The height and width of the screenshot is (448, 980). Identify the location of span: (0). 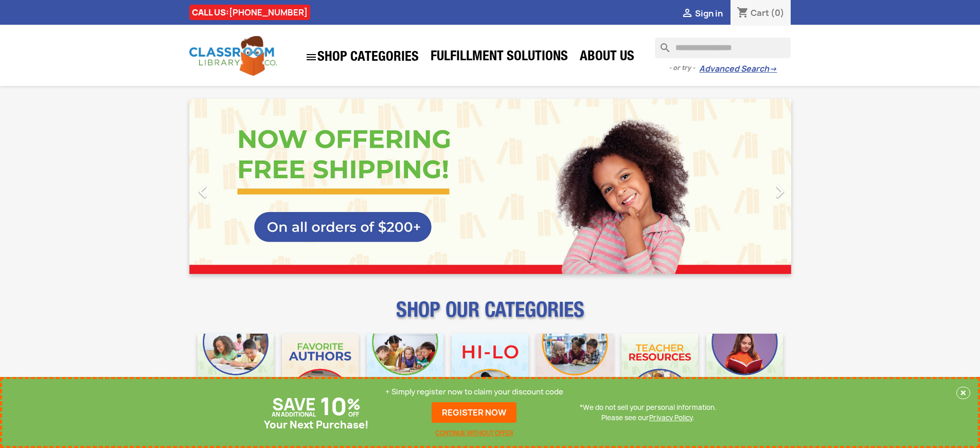
(778, 13).